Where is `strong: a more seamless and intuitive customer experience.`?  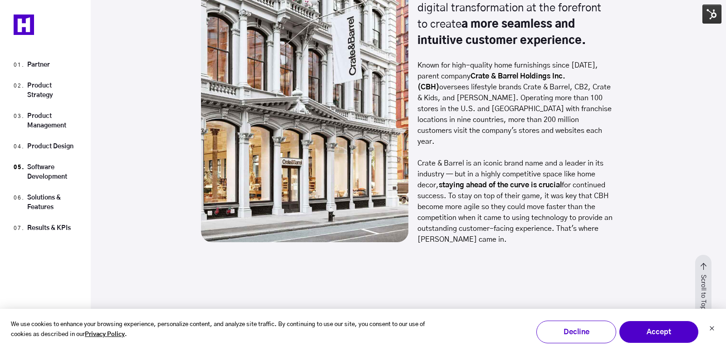 strong: a more seamless and intuitive customer experience. is located at coordinates (501, 33).